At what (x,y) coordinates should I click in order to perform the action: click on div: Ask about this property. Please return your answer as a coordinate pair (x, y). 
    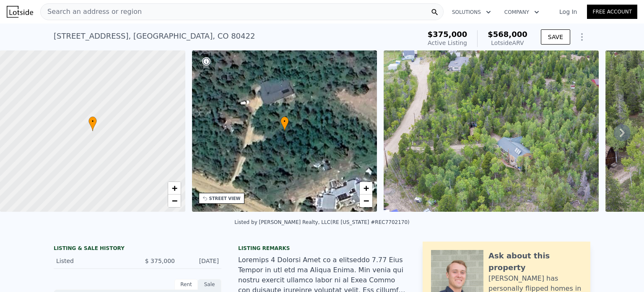
    Looking at the image, I should click on (535, 262).